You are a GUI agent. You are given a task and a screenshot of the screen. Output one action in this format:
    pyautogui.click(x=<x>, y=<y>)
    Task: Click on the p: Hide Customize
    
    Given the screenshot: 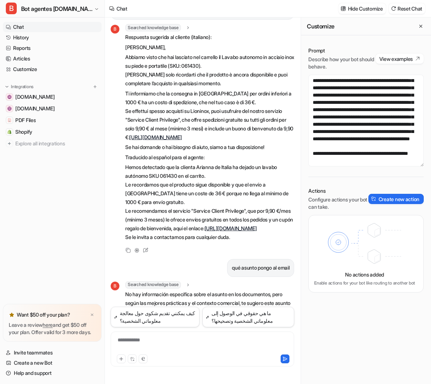 What is the action you would take?
    pyautogui.click(x=366, y=8)
    